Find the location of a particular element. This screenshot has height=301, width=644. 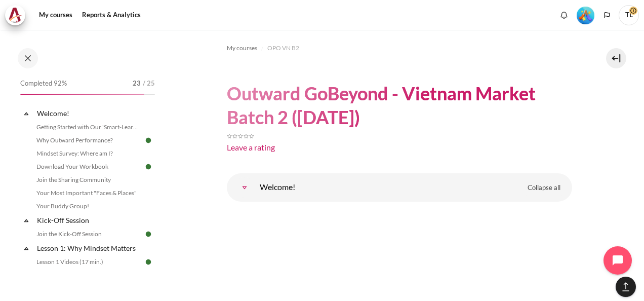

button: [[backtotopbutton]] is located at coordinates (625, 286).